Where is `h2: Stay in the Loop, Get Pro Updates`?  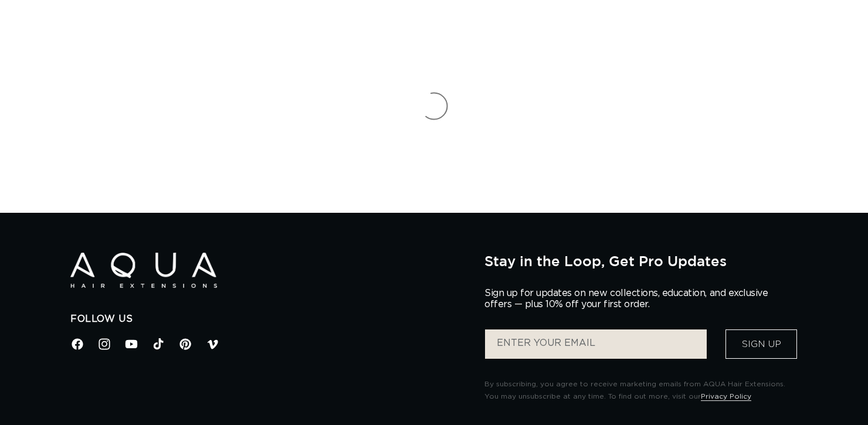
h2: Stay in the Loop, Get Pro Updates is located at coordinates (641, 261).